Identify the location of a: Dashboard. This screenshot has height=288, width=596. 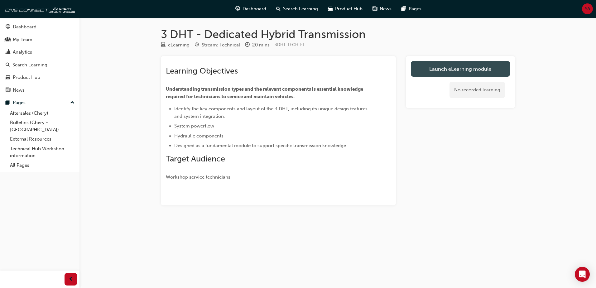
(40, 27).